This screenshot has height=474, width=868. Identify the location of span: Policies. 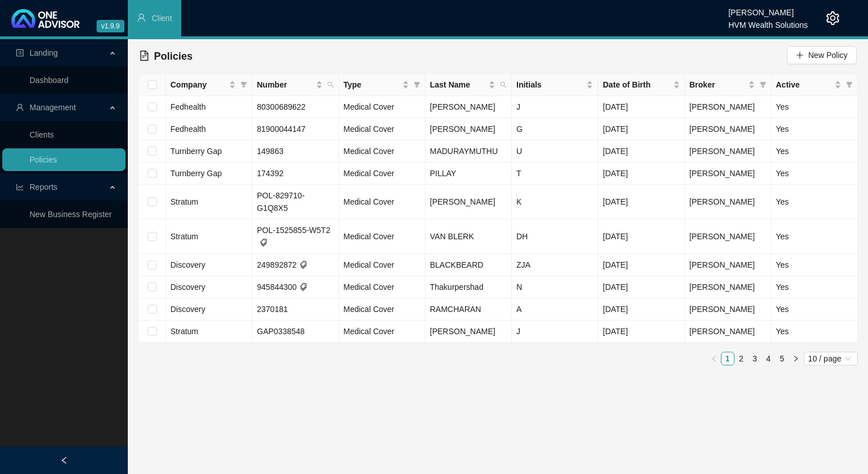
(173, 56).